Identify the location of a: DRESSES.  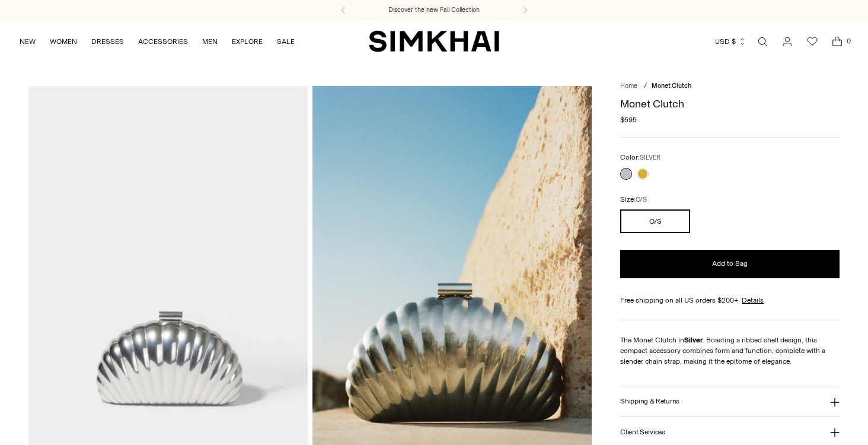
(107, 41).